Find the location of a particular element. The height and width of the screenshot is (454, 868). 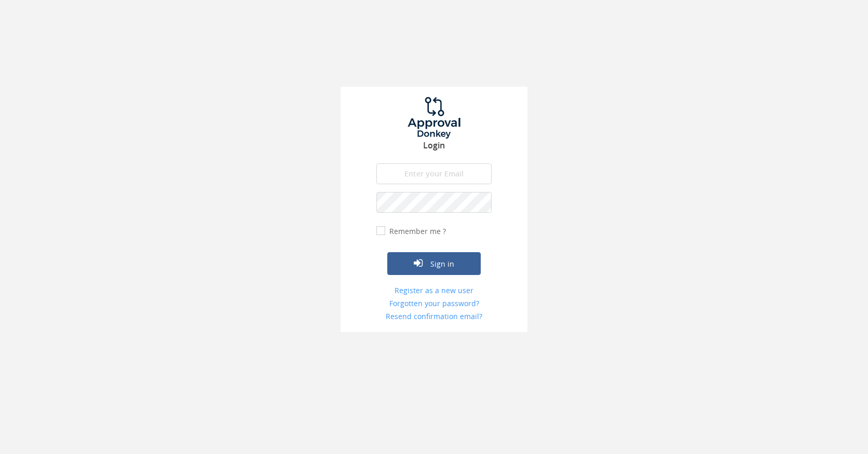

input: Enter your Email is located at coordinates (434, 174).